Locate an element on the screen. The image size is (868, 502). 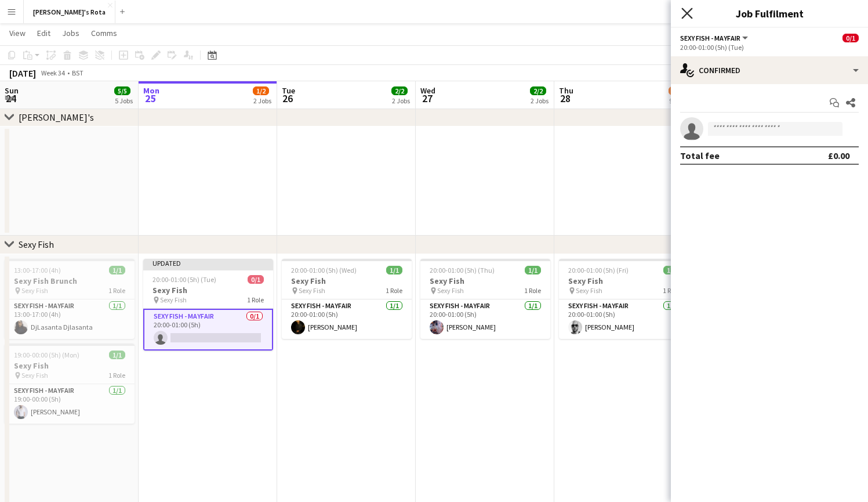
span: 20:00-01:00 (5h) (Thu) is located at coordinates (462, 270).